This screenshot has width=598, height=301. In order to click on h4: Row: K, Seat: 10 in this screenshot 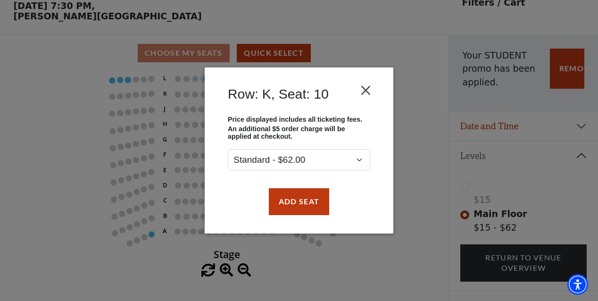, I will do `click(278, 94)`.